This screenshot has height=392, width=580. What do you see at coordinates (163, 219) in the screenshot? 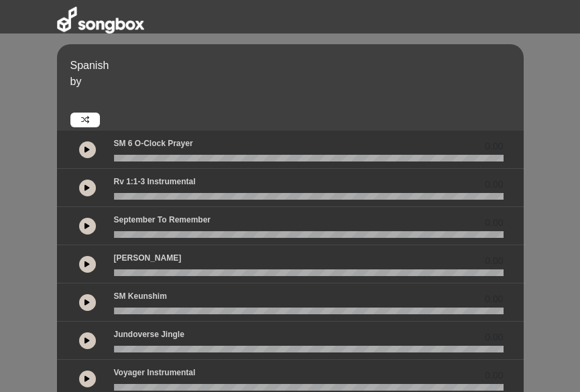
I see `p: September to Remember` at bounding box center [163, 219].